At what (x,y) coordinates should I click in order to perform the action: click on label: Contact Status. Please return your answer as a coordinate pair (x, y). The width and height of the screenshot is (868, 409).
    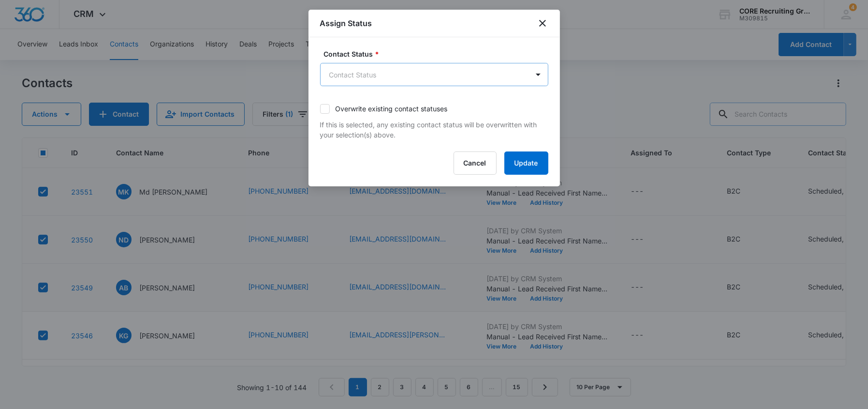
    Looking at the image, I should click on (438, 54).